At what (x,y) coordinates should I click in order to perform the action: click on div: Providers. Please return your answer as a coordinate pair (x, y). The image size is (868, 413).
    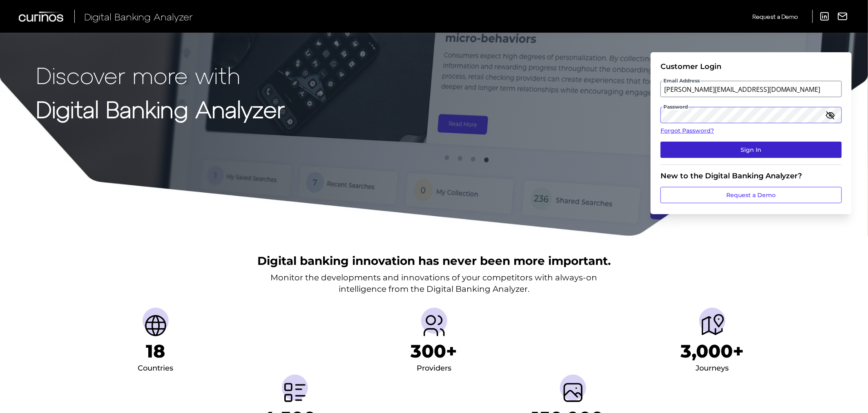
    Looking at the image, I should click on (434, 369).